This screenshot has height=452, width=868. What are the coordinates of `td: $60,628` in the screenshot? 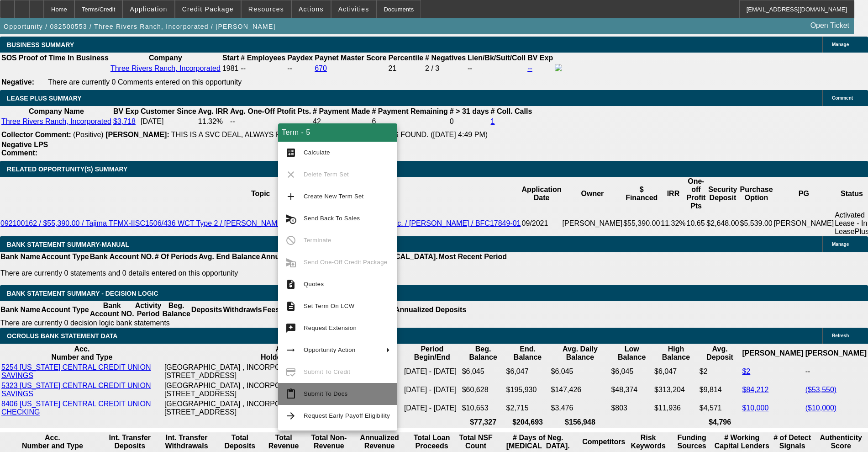 It's located at (483, 389).